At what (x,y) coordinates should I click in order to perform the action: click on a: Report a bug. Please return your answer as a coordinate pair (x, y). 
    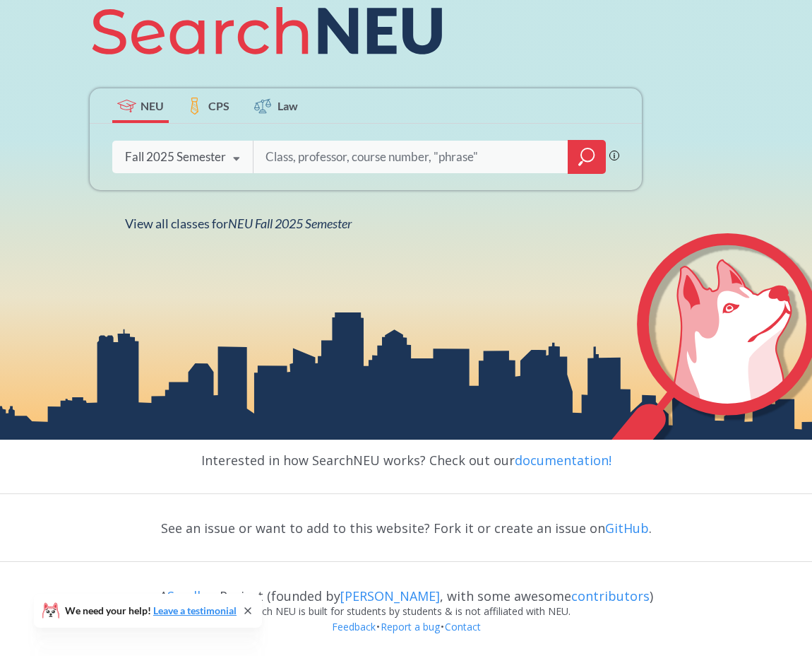
    Looking at the image, I should click on (410, 626).